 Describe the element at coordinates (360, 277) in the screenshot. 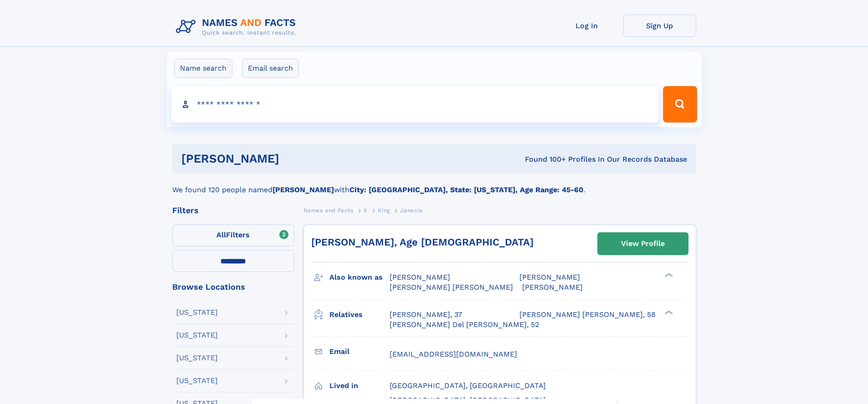

I see `h3: Also known as` at that location.